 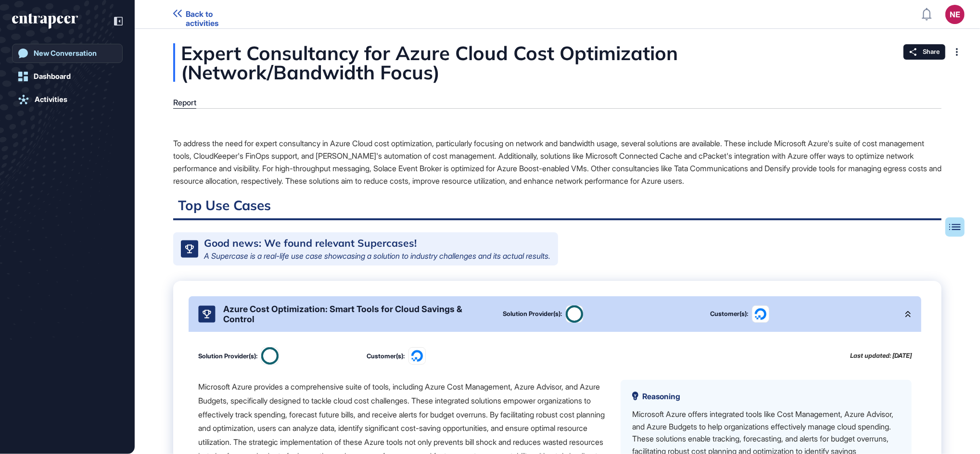 What do you see at coordinates (45, 21) in the screenshot?
I see `div: entrapeer-logo` at bounding box center [45, 21].